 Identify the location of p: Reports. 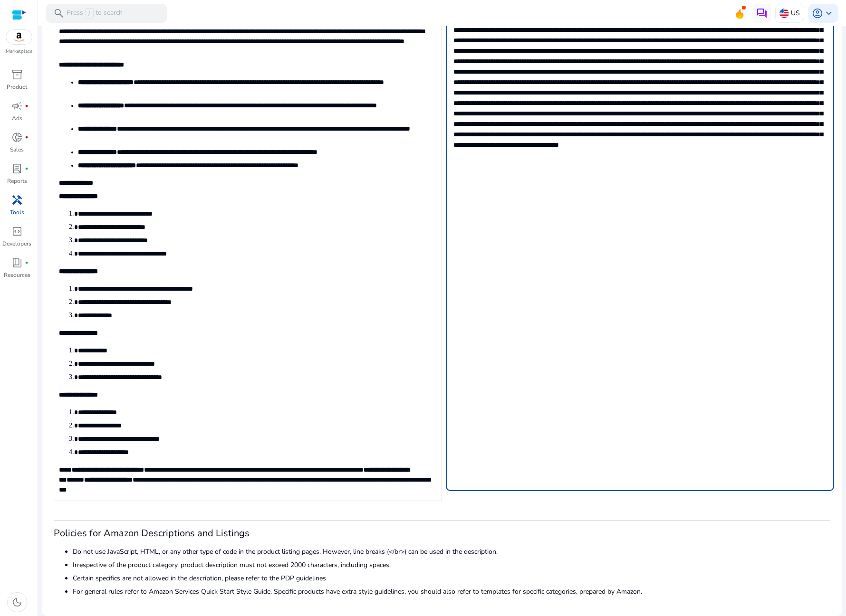
(17, 181).